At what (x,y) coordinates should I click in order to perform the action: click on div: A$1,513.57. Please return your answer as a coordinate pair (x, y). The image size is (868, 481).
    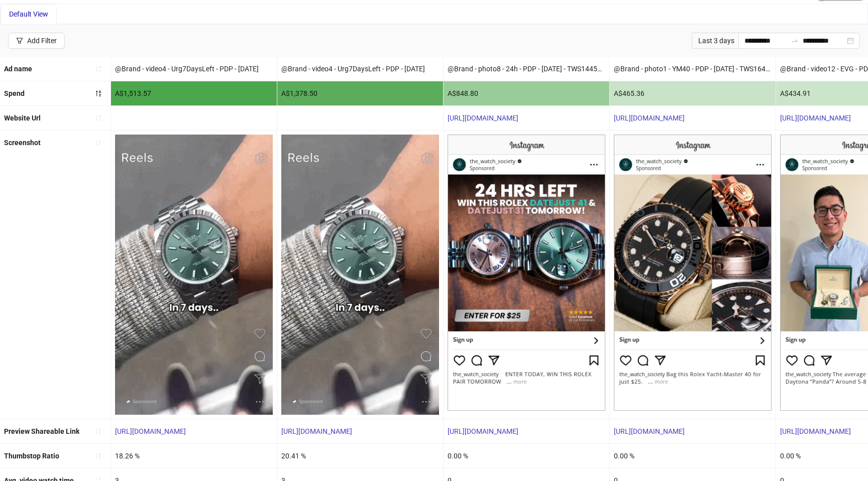
    Looking at the image, I should click on (194, 93).